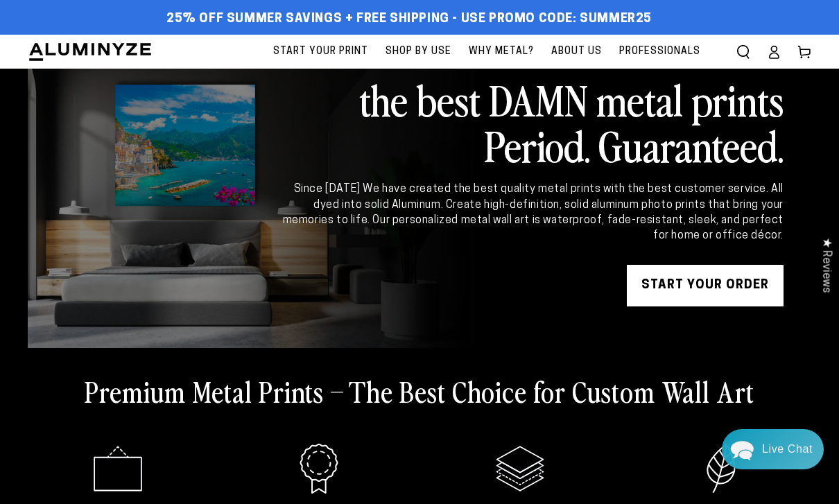 The height and width of the screenshot is (504, 839). What do you see at coordinates (320, 52) in the screenshot?
I see `span: Start Your Print` at bounding box center [320, 52].